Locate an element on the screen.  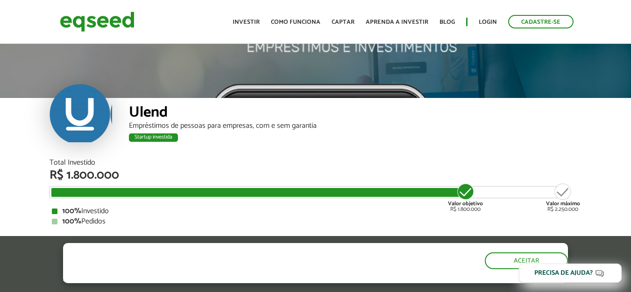
a: Captar is located at coordinates (343, 22).